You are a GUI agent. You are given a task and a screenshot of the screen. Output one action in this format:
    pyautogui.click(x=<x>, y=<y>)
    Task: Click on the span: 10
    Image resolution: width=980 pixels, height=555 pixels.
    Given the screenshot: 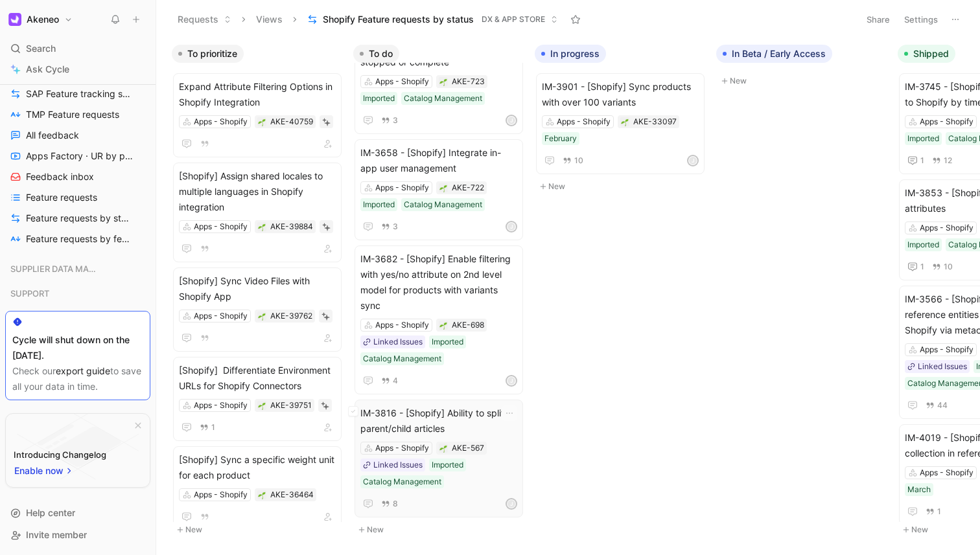 What is the action you would take?
    pyautogui.click(x=579, y=161)
    